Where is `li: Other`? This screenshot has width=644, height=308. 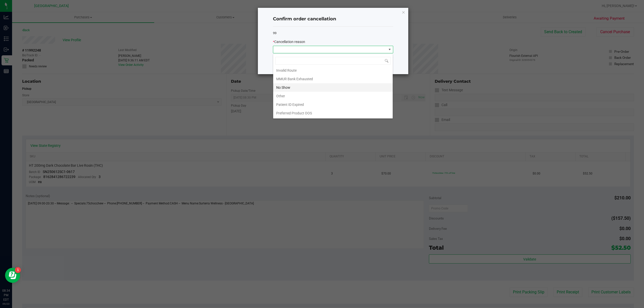
li: Other is located at coordinates (333, 96).